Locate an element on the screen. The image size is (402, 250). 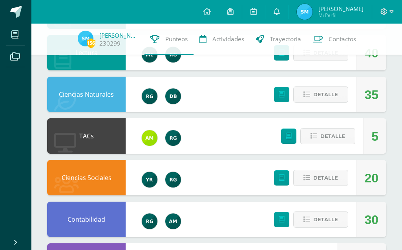
a: 230299 is located at coordinates (110, 43).